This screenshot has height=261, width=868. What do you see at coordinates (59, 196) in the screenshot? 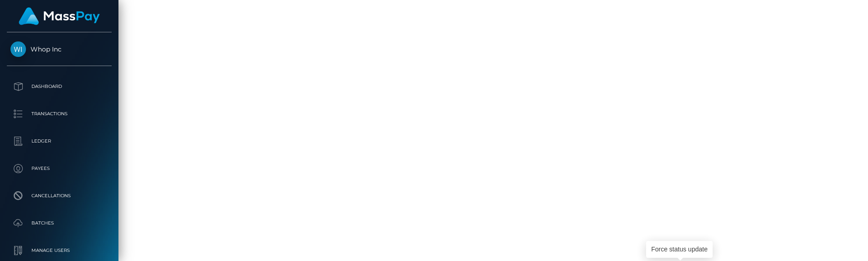
I see `a: Cancellations` at bounding box center [59, 196].